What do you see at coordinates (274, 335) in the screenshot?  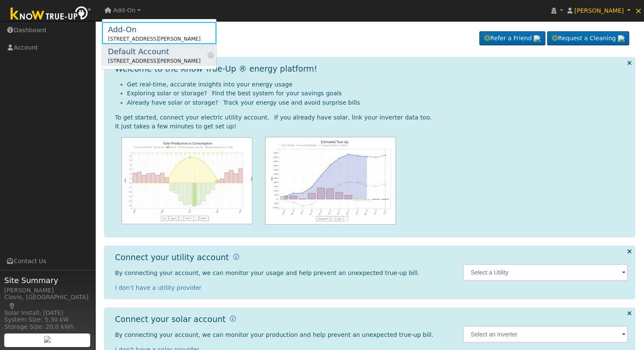 I see `span: By connecting your account, we can monitor your production and help prevent an unexpected true-up...` at bounding box center [274, 335].